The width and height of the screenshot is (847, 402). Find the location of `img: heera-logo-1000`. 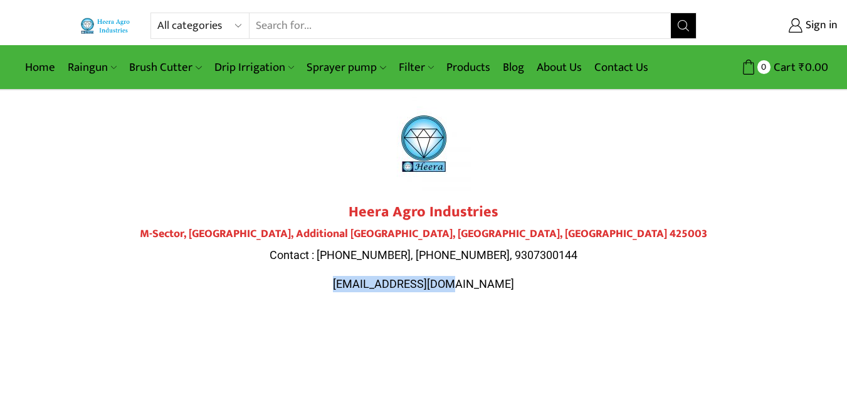

img: heera-logo-1000 is located at coordinates (424, 144).